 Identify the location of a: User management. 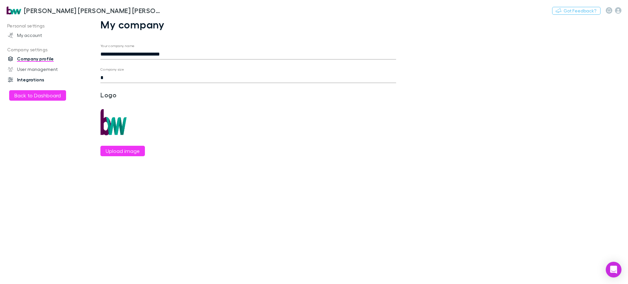
(45, 69).